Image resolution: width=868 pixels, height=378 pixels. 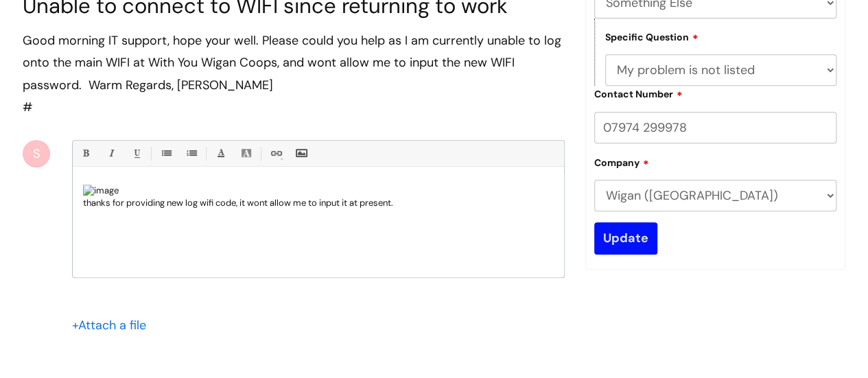 I want to click on a: Link, so click(x=275, y=153).